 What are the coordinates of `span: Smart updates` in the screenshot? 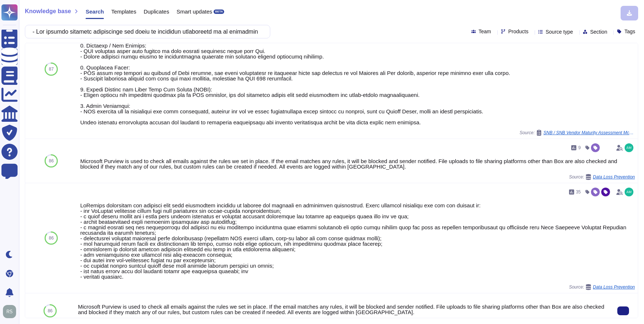 It's located at (195, 11).